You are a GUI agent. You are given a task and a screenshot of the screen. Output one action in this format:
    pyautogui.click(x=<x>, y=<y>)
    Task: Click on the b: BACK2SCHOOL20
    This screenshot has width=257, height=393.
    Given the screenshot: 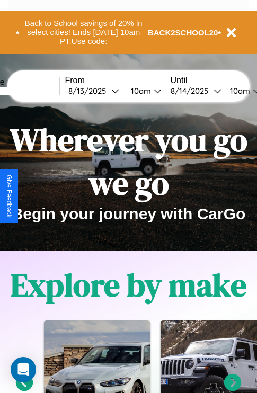 What is the action you would take?
    pyautogui.click(x=183, y=32)
    